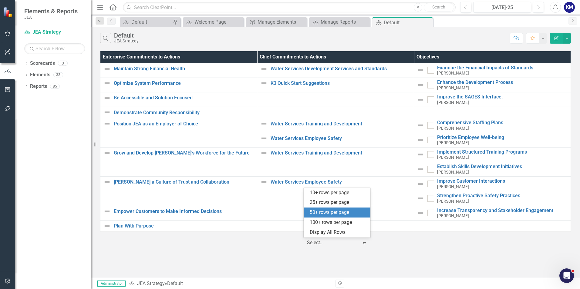  I want to click on span: Search, so click(439, 7).